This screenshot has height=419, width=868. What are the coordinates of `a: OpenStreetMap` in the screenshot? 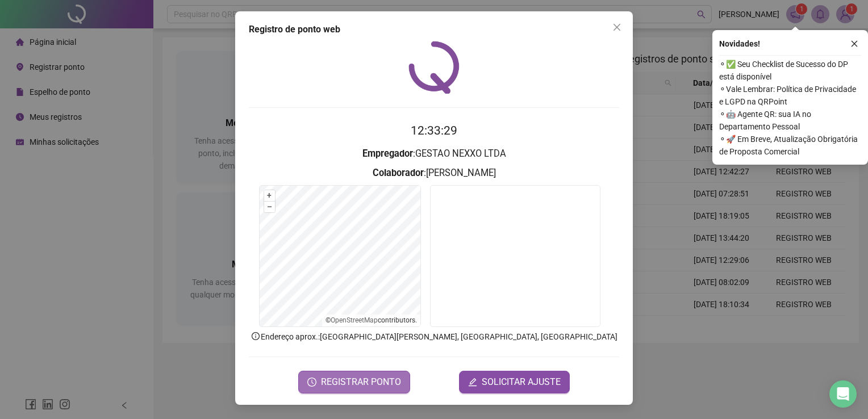 It's located at (354, 321).